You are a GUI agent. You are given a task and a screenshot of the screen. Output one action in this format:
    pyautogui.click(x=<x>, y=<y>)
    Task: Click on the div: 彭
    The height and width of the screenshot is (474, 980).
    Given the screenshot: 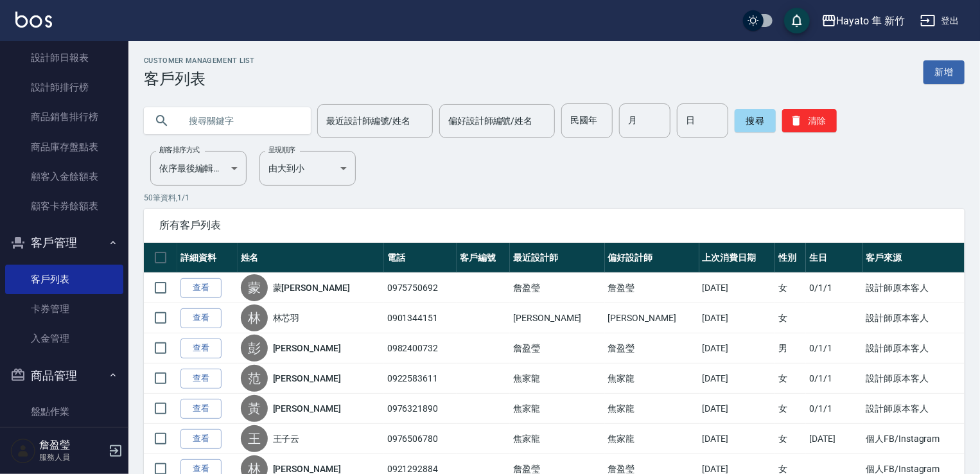 What is the action you would take?
    pyautogui.click(x=254, y=348)
    